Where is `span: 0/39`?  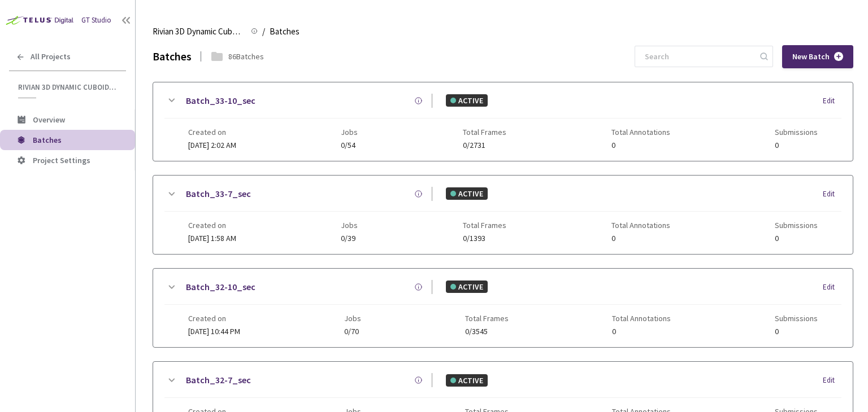
span: 0/39 is located at coordinates (349, 238).